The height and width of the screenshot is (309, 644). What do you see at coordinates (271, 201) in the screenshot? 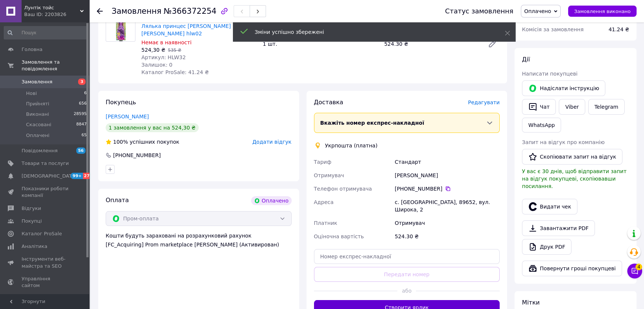
I see `div: Оплачено` at bounding box center [271, 201].